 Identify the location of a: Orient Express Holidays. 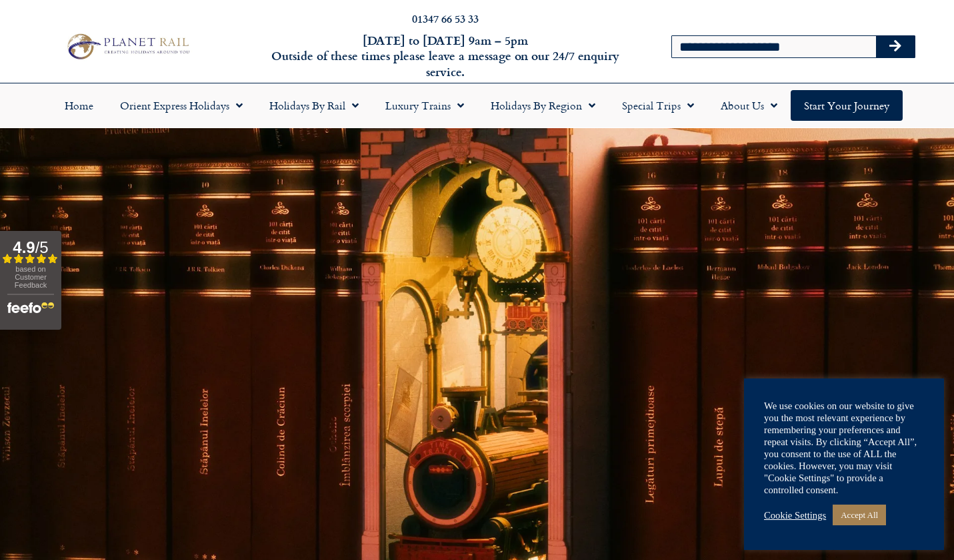
(181, 105).